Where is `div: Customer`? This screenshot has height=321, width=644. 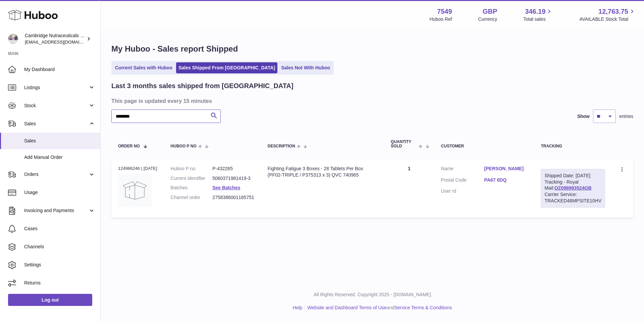
div: Customer is located at coordinates (484, 146).